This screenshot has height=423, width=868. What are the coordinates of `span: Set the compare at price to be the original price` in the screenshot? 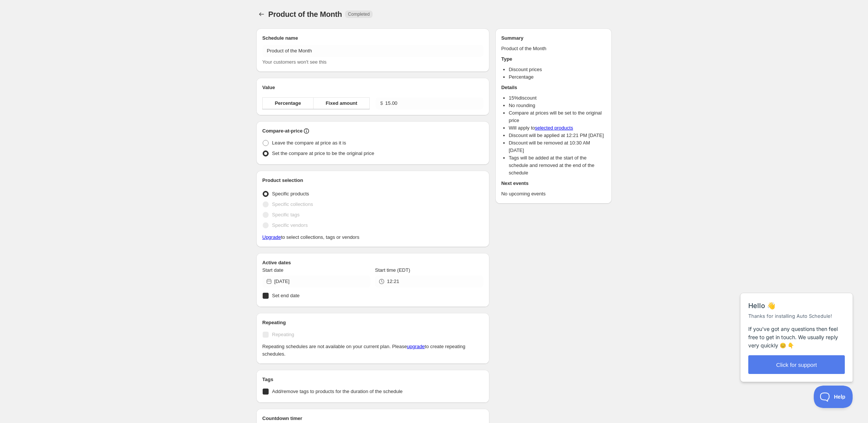 It's located at (323, 153).